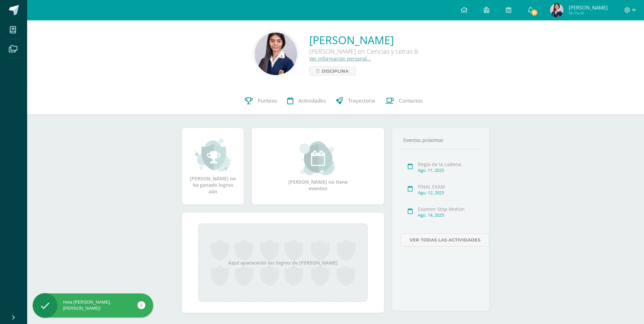 Image resolution: width=644 pixels, height=324 pixels. Describe the element at coordinates (448, 170) in the screenshot. I see `div: Ago. 11, 2025` at that location.